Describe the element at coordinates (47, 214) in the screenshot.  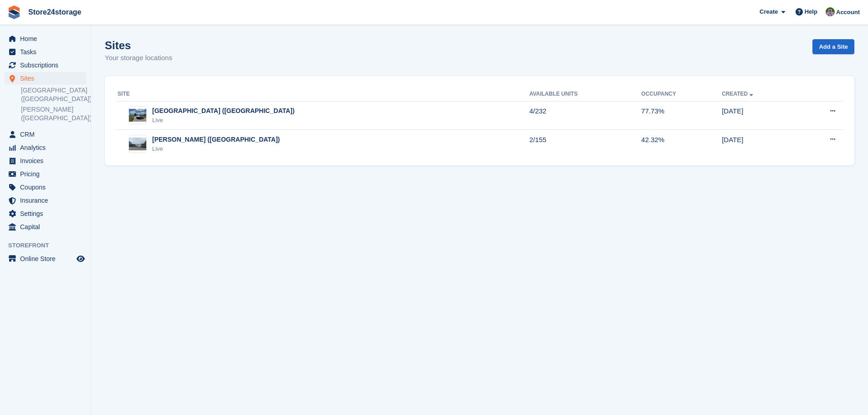
I see `span: Settings` at that location.